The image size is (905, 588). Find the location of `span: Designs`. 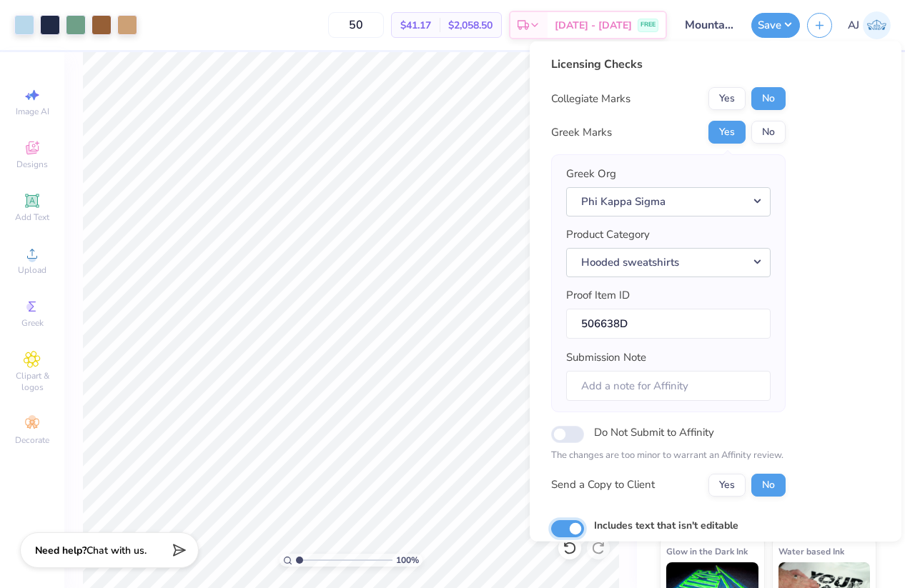

span: Designs is located at coordinates (32, 164).